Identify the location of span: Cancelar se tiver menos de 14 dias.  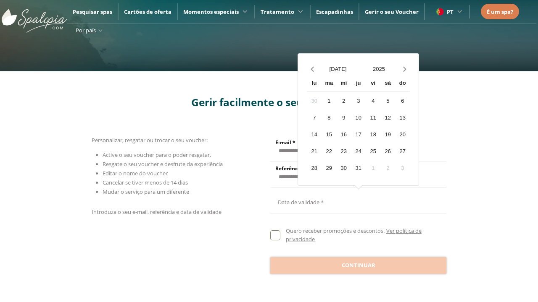
(145, 183).